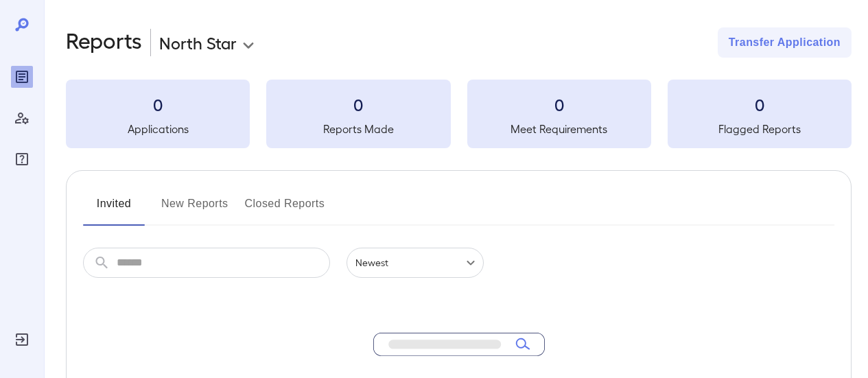 This screenshot has height=378, width=868. Describe the element at coordinates (22, 159) in the screenshot. I see `div: FAQ` at that location.